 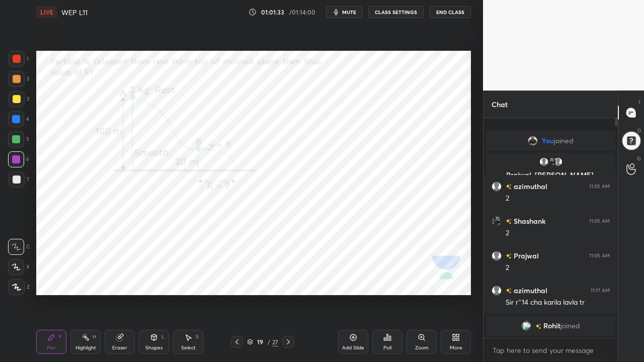 What do you see at coordinates (120, 348) in the screenshot?
I see `div: Eraser` at bounding box center [120, 348].